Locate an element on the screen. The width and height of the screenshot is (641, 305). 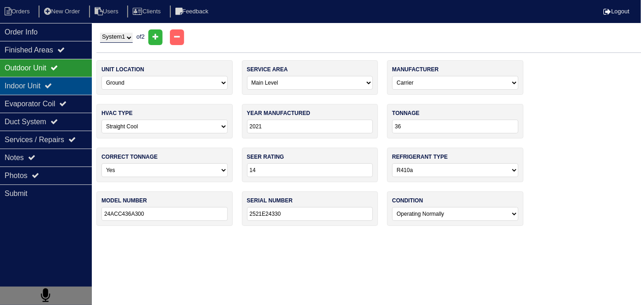
label: model number is located at coordinates (124, 200).